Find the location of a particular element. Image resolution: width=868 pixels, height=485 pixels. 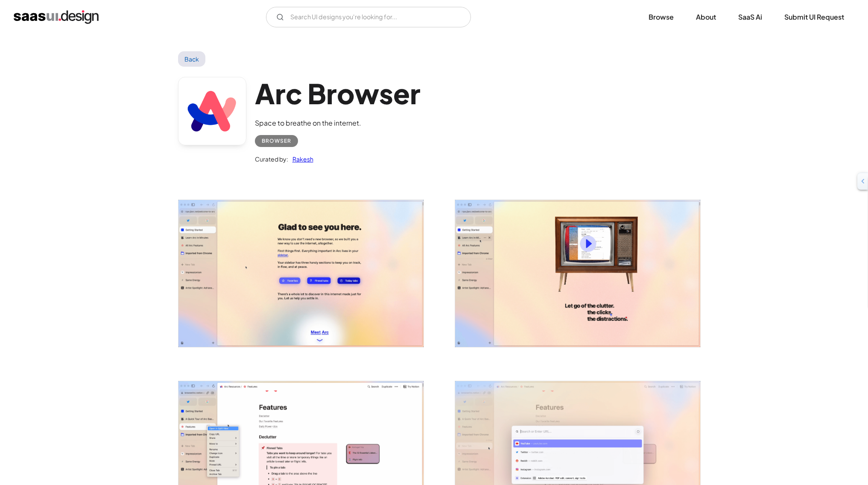

a: Browse is located at coordinates (661, 17).